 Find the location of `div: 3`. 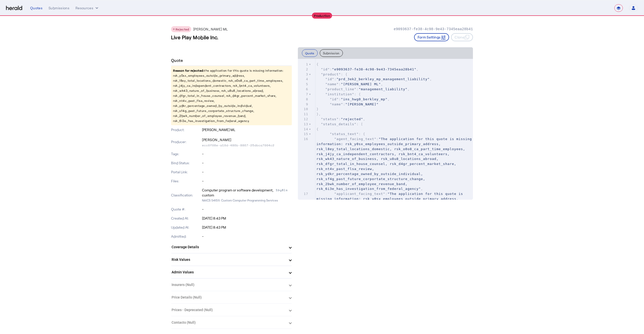

div: 3 is located at coordinates (304, 74).